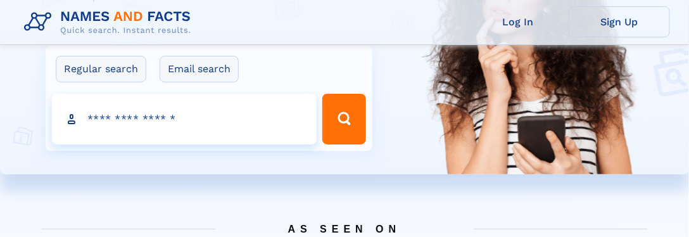 The height and width of the screenshot is (237, 689). What do you see at coordinates (619, 22) in the screenshot?
I see `a: Sign Up` at bounding box center [619, 22].